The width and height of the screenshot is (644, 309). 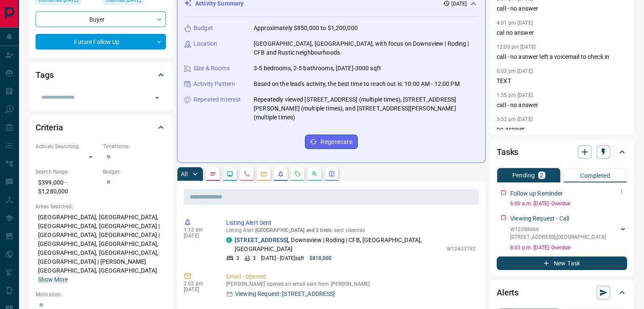 What do you see at coordinates (356, 84) in the screenshot?
I see `p: Based on the lead's activity, the best time to reach out is: 10:00 AM - 12:00 PM` at bounding box center [356, 84].